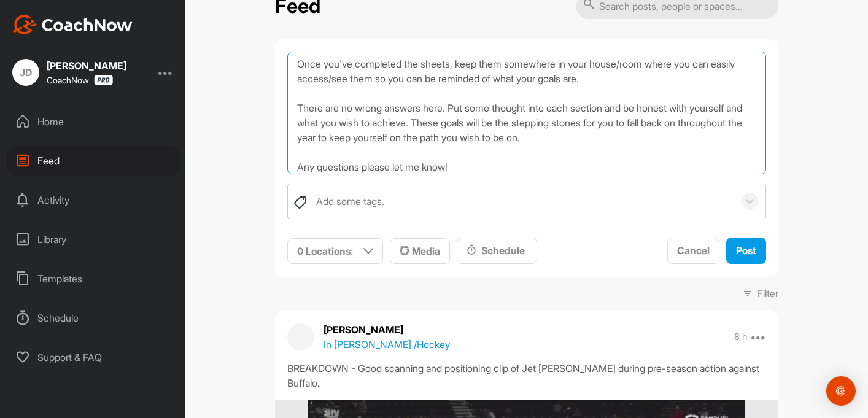 The image size is (868, 418). What do you see at coordinates (745, 250) in the screenshot?
I see `button: Post` at bounding box center [745, 250].